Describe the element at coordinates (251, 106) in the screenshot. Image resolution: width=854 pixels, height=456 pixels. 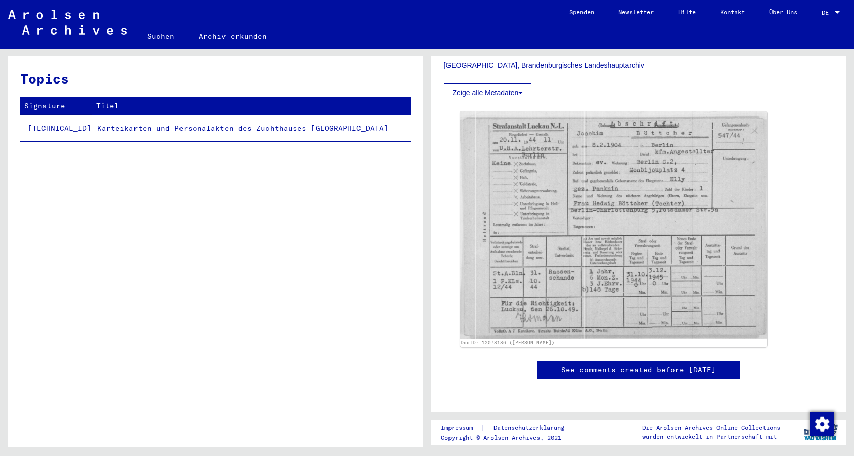
I see `th: Titel` at that location.